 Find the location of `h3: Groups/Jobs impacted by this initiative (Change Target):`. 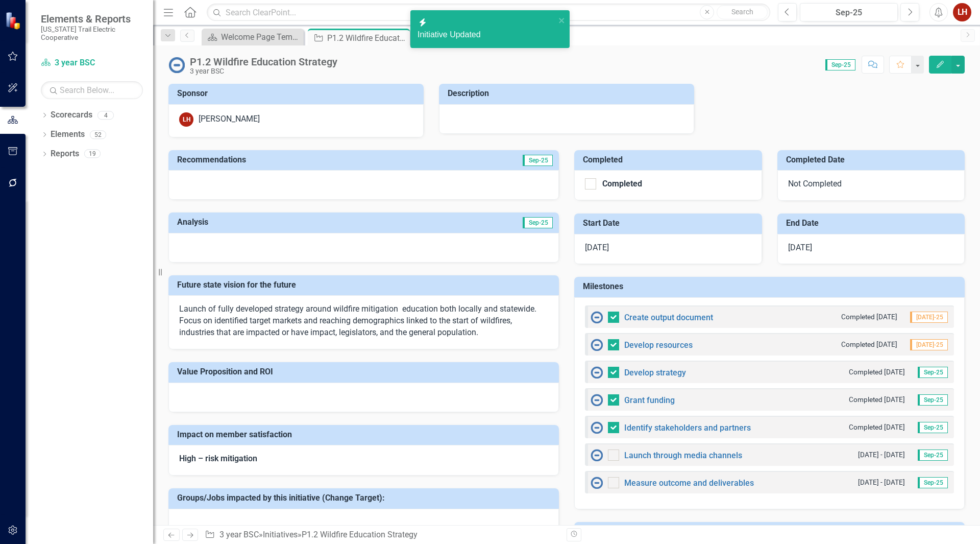

h3: Groups/Jobs impacted by this initiative (Change Target): is located at coordinates (366, 498).